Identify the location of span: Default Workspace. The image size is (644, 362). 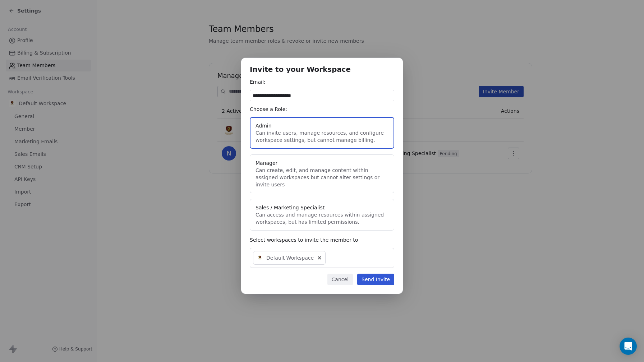
(290, 258).